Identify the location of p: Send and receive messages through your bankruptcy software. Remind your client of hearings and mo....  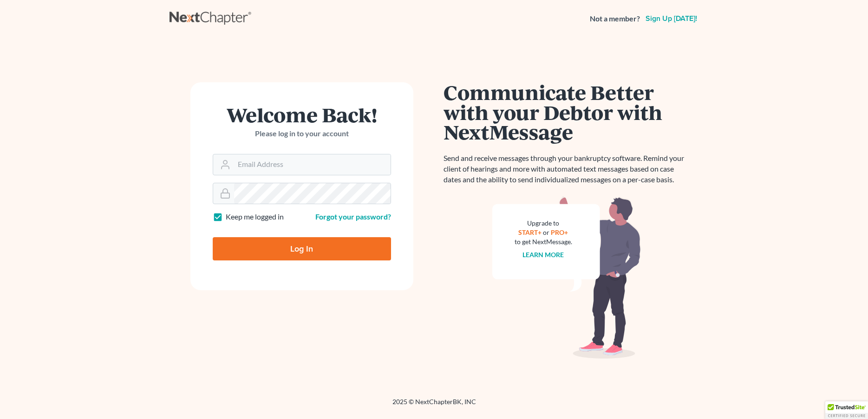
(567, 169).